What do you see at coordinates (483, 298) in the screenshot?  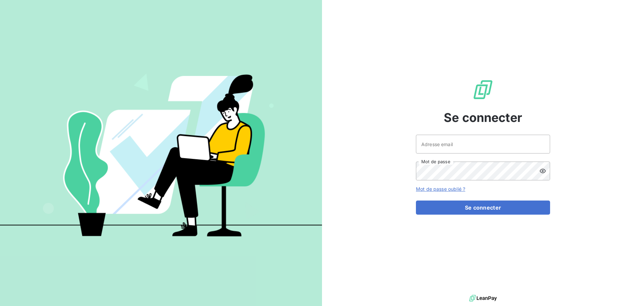 I see `img: logo` at bounding box center [483, 298].